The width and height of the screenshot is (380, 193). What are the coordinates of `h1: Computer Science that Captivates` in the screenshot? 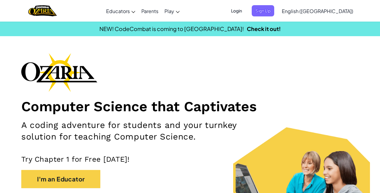 It's located at (190, 106).